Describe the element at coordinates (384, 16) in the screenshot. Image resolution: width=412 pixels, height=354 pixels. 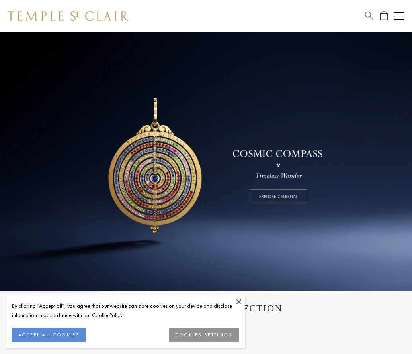
I see `a: Open Shopping Bag` at that location.